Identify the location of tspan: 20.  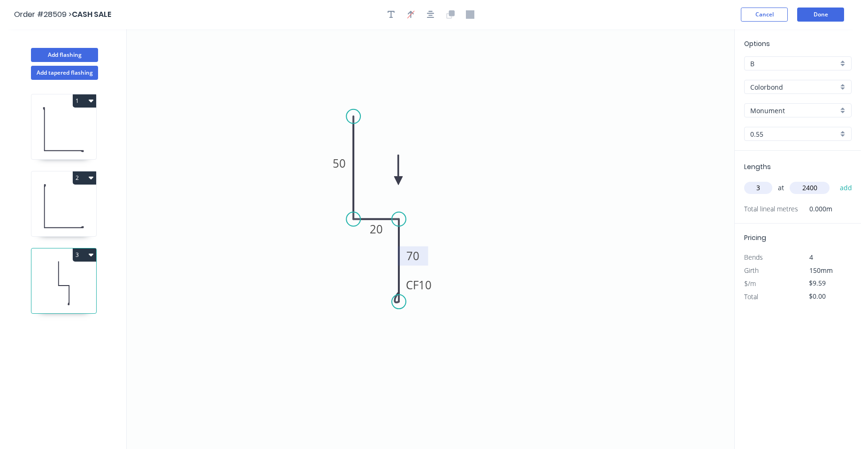
(376, 229).